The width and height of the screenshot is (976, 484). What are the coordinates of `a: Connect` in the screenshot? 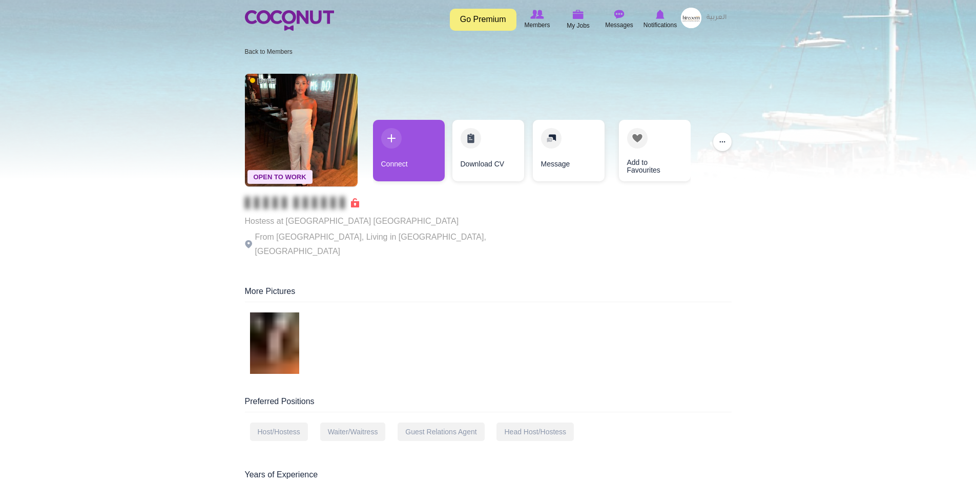 It's located at (409, 151).